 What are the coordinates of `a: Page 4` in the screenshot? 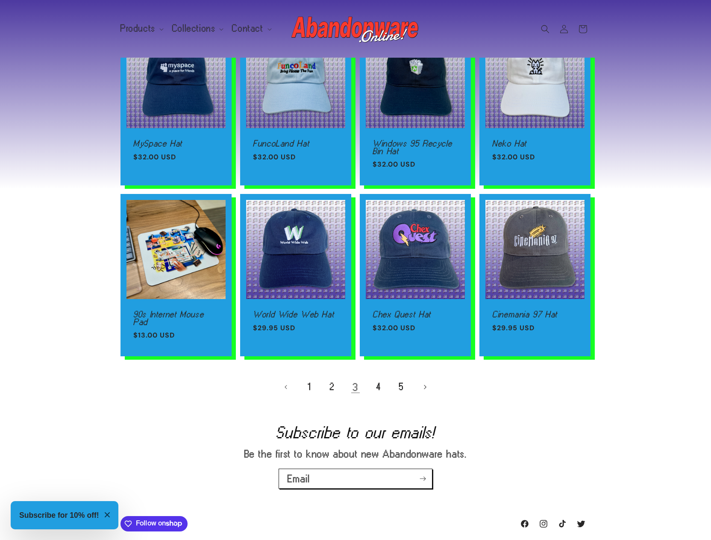 It's located at (379, 387).